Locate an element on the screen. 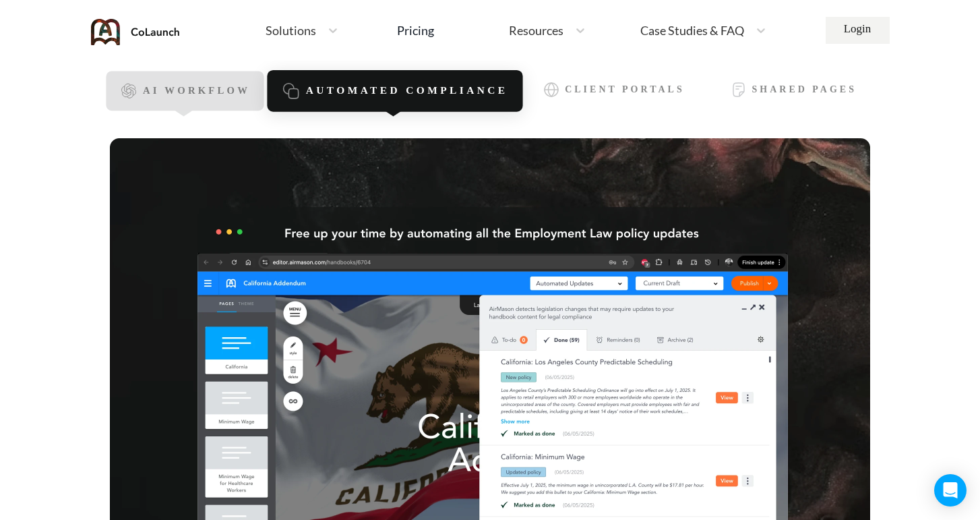 Image resolution: width=980 pixels, height=520 pixels. div: Open Intercom Messenger is located at coordinates (950, 490).